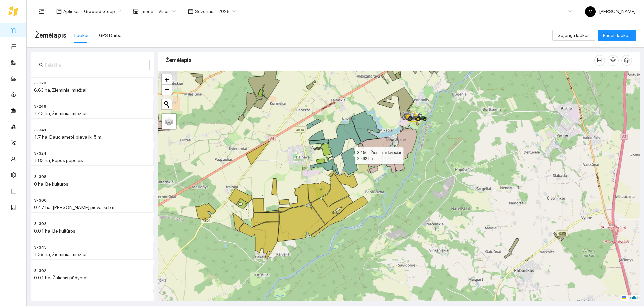 The width and height of the screenshot is (644, 306). What do you see at coordinates (95, 65) in the screenshot?
I see `input: Paieška` at bounding box center [95, 65].